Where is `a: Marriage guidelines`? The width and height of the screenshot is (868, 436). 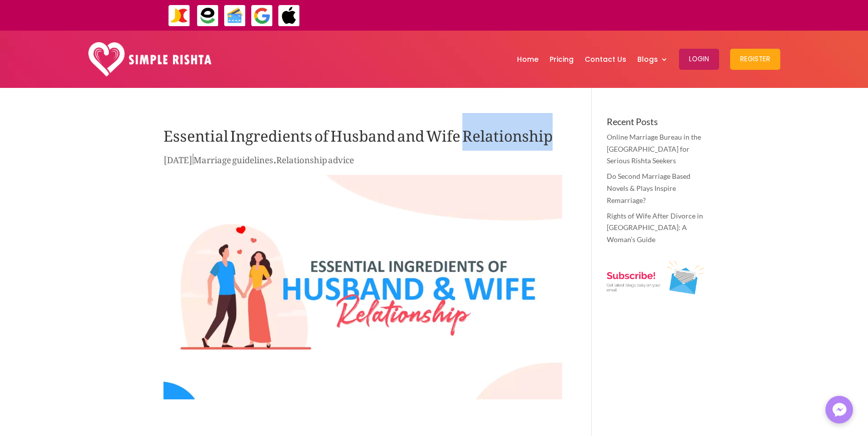 a: Marriage guidelines is located at coordinates (234, 158).